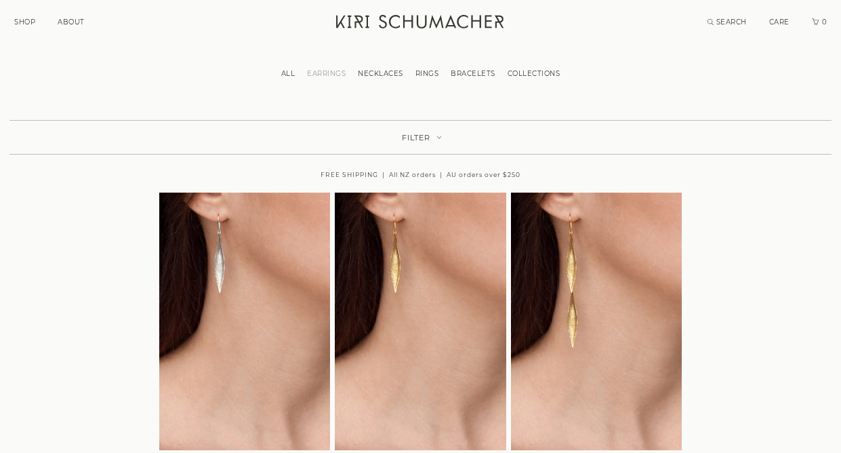 The width and height of the screenshot is (841, 453). I want to click on a: CARE, so click(779, 22).